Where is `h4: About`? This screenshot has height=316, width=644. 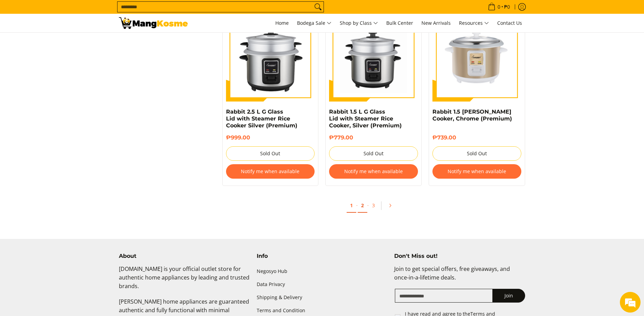
h4: About is located at coordinates (185, 256).